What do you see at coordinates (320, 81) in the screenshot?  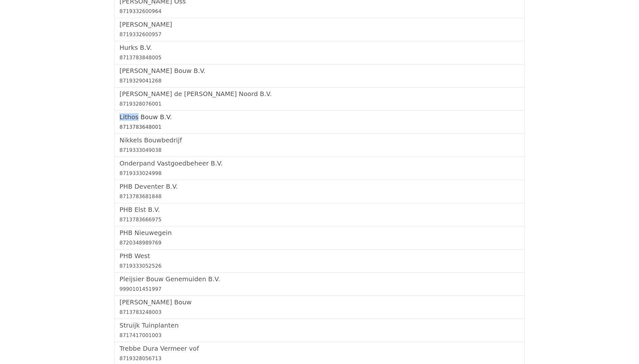 I see `div: 8719329041268` at bounding box center [320, 81].